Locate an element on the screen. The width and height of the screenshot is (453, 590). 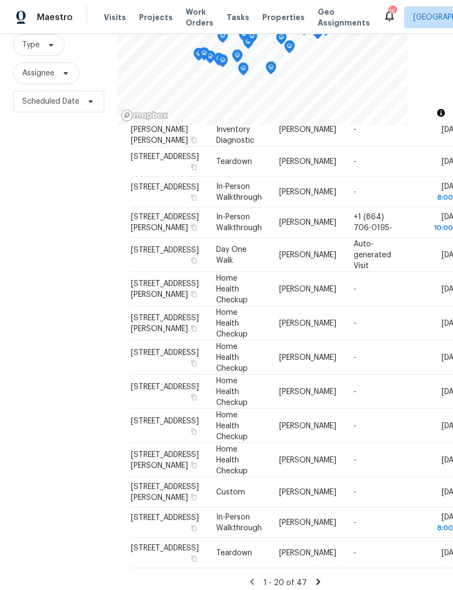
span: Type is located at coordinates (31, 45).